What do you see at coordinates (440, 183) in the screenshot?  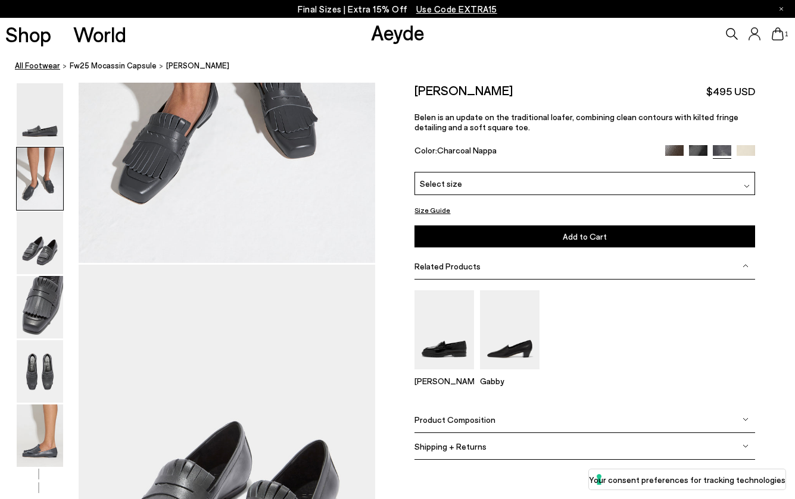 I see `span: Select size` at bounding box center [440, 183].